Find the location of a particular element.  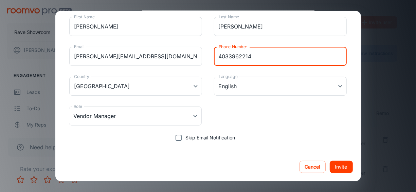

span: Skip Email Notification is located at coordinates (210, 138).